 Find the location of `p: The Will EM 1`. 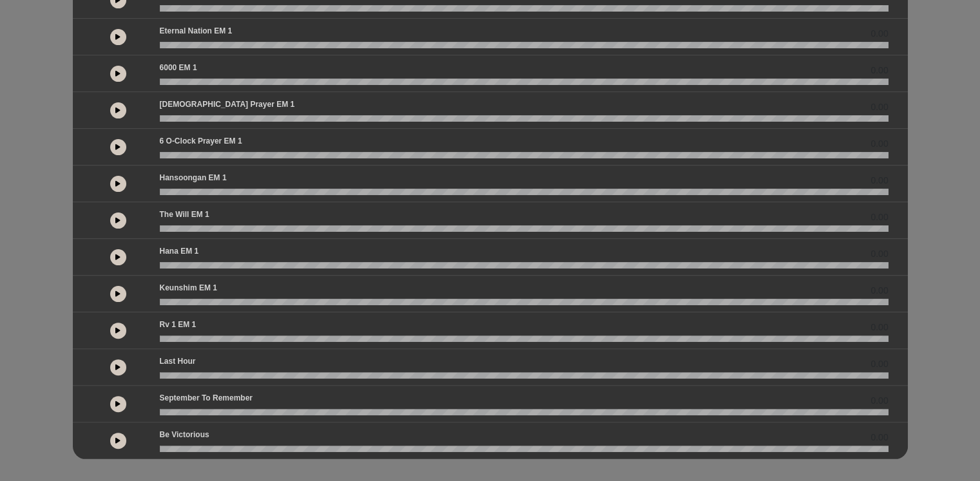

p: The Will EM 1 is located at coordinates (184, 214).